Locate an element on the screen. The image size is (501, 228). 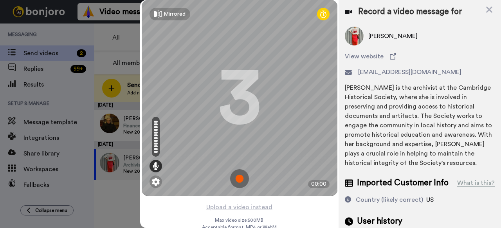
img: ic_gear.svg is located at coordinates (156, 182).